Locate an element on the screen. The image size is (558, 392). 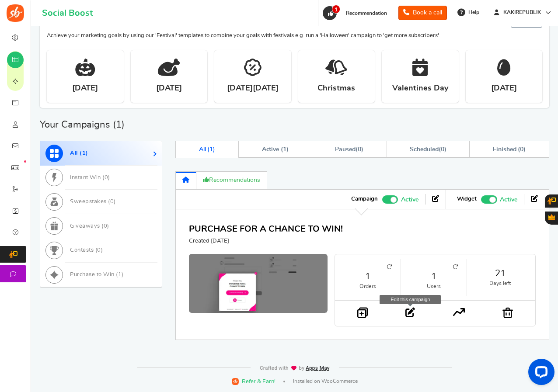
button: Open LiveChat chat widget is located at coordinates (20, 17).